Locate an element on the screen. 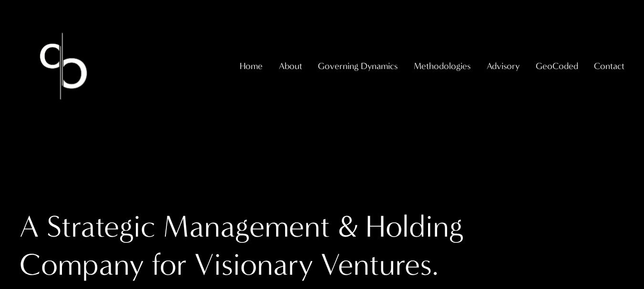 This screenshot has width=644, height=289. span: About is located at coordinates (291, 66).